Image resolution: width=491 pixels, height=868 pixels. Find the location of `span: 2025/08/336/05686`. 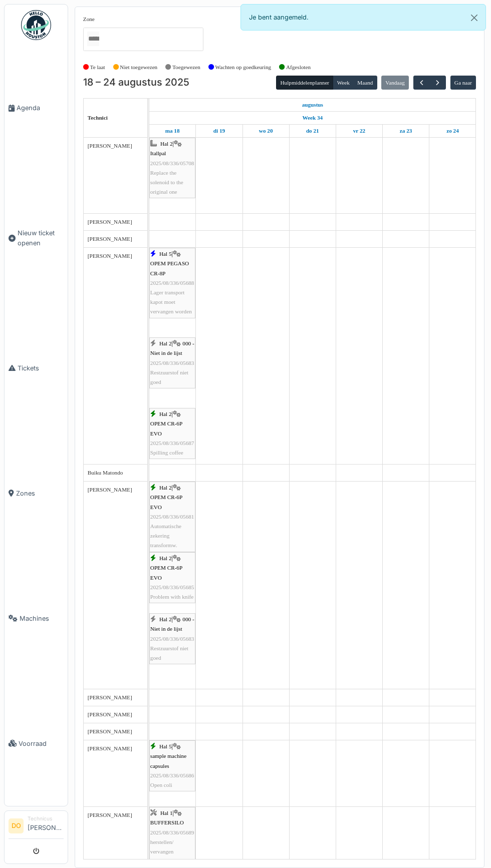

span: 2025/08/336/05686 is located at coordinates (172, 776).